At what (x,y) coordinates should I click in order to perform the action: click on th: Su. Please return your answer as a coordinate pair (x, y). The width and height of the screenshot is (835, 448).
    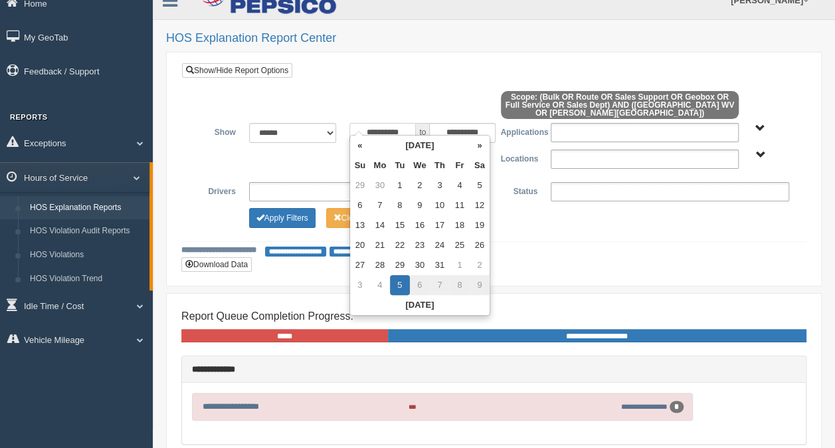
    Looking at the image, I should click on (360, 165).